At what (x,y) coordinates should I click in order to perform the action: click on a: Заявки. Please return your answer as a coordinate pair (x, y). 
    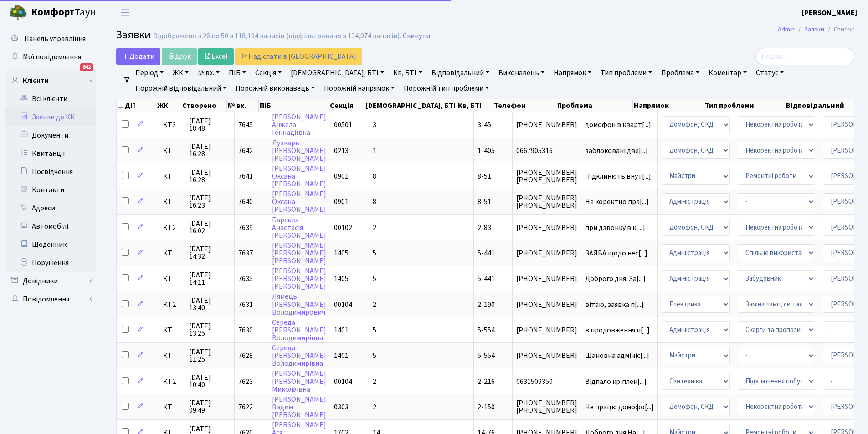
    Looking at the image, I should click on (814, 29).